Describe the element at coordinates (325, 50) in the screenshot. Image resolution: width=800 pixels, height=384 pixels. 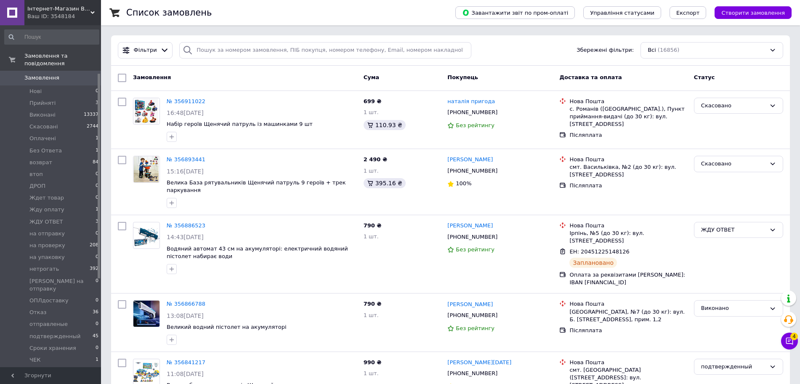
I see `input: Пошук за номером замовлення, ПІБ покупця, номером телефону, Email, номером накладної` at that location.